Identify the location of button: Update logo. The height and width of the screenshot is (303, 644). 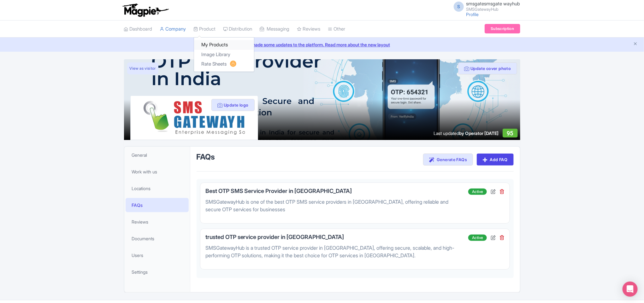
(233, 105).